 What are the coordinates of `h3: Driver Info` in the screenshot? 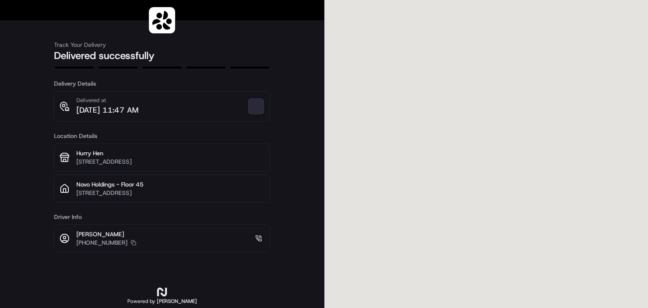 It's located at (162, 217).